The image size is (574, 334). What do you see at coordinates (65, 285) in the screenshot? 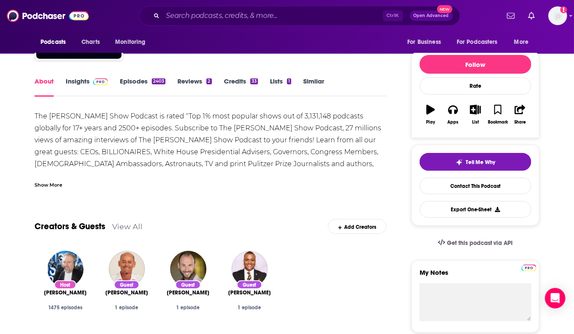
I see `div: Host` at bounding box center [65, 285].